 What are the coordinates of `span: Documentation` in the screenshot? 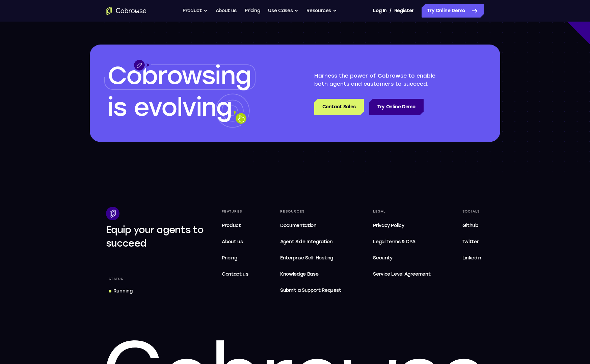 It's located at (298, 226).